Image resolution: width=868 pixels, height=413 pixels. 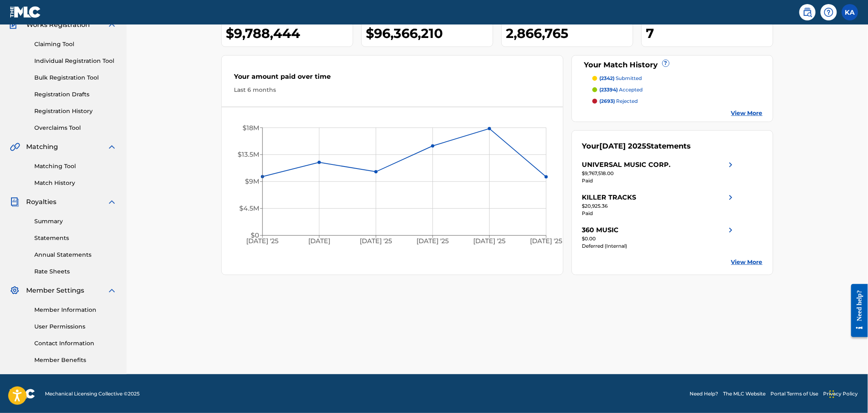 I want to click on div: $0.00, so click(x=659, y=238).